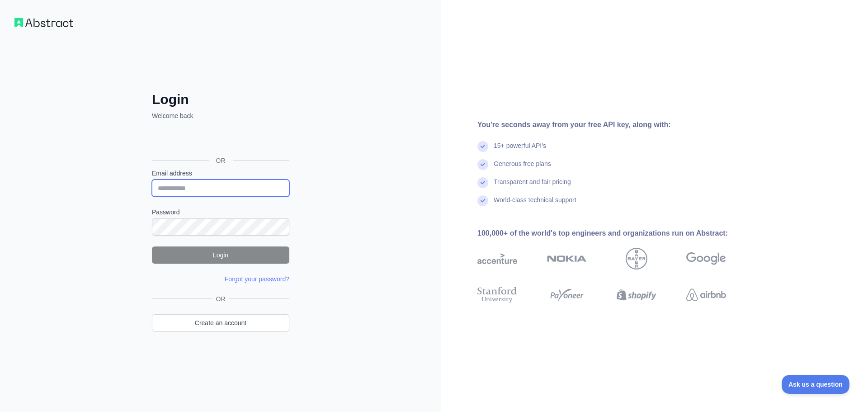 Image resolution: width=868 pixels, height=412 pixels. I want to click on img: nokia, so click(567, 259).